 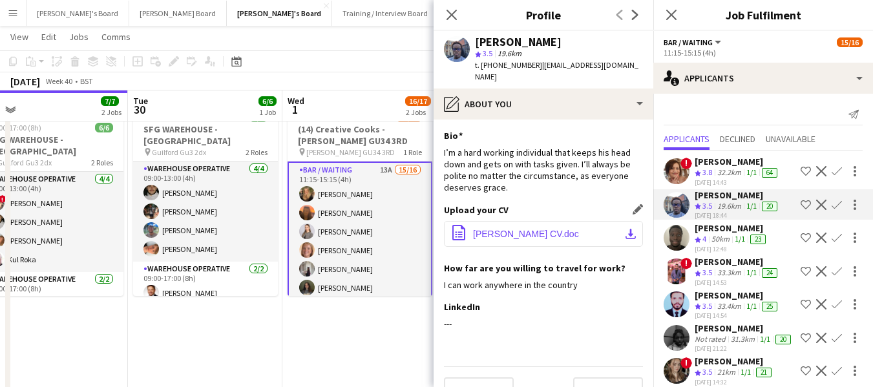 What do you see at coordinates (688, 42) in the screenshot?
I see `span: Bar / Waiting` at bounding box center [688, 42].